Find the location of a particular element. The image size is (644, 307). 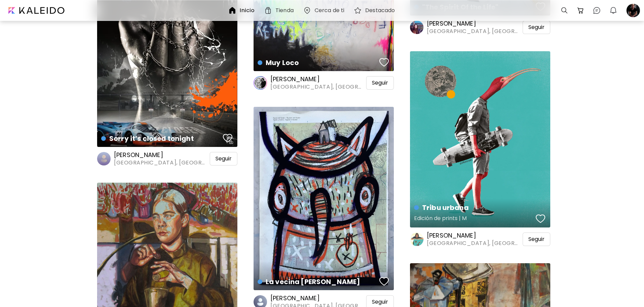

h4: Sorry it’s closed tonight is located at coordinates (161, 139).